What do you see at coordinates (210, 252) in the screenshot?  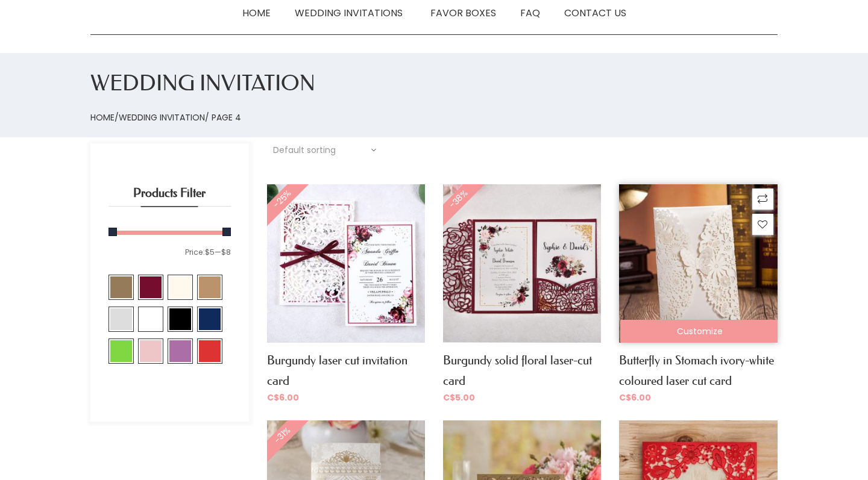 I see `span: $5` at bounding box center [210, 252].